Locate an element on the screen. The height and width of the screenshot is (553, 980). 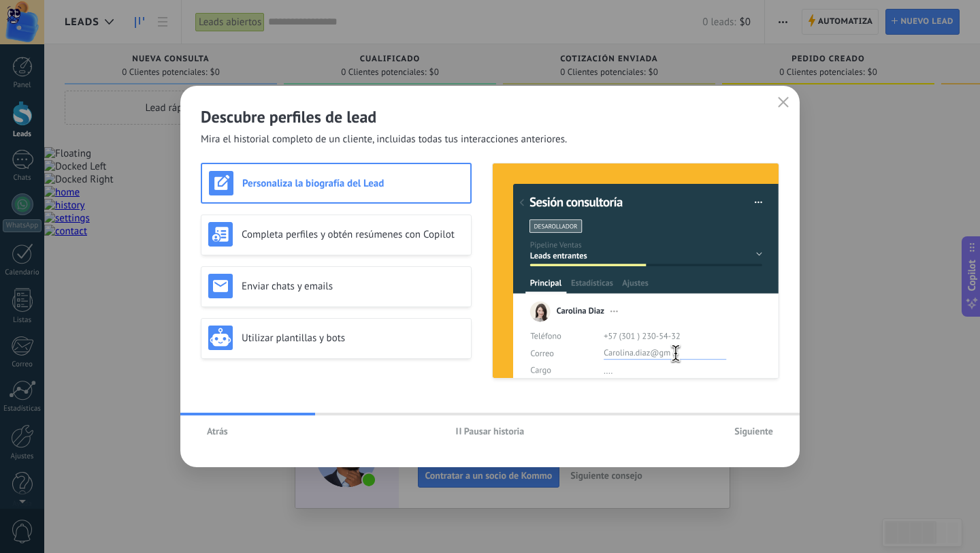
button: Pausar historia is located at coordinates (490, 431).